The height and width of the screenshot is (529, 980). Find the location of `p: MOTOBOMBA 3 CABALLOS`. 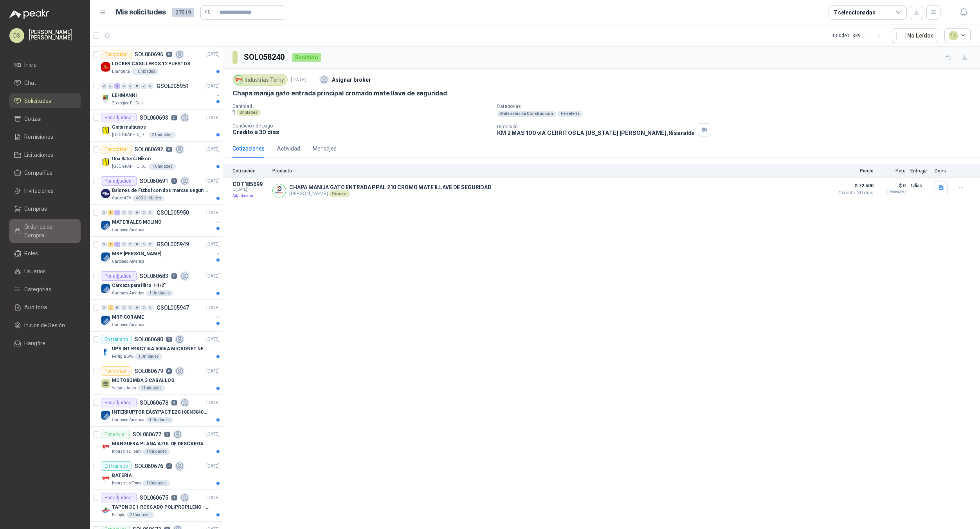

p: MOTOBOMBA 3 CABALLOS is located at coordinates (143, 380).